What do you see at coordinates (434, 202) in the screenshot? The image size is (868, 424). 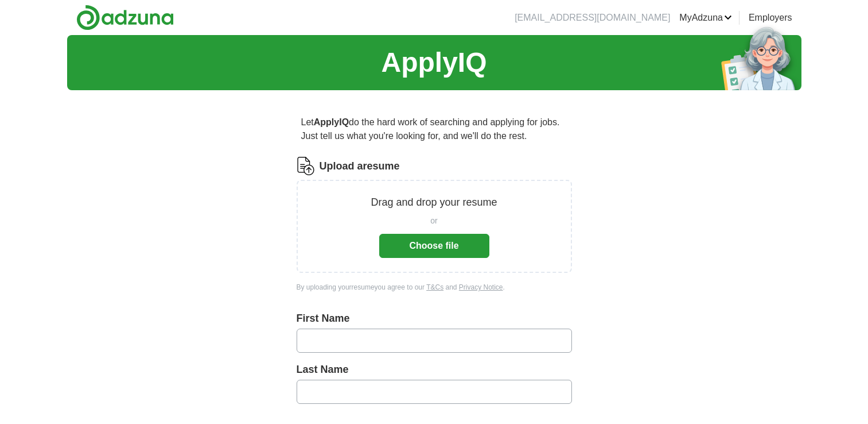 I see `p: Drag and drop your resume` at bounding box center [434, 202].